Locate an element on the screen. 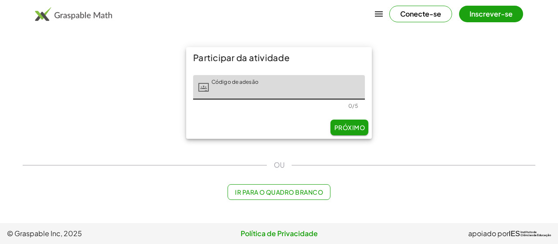 The width and height of the screenshot is (558, 244). font: OU is located at coordinates (279, 164).